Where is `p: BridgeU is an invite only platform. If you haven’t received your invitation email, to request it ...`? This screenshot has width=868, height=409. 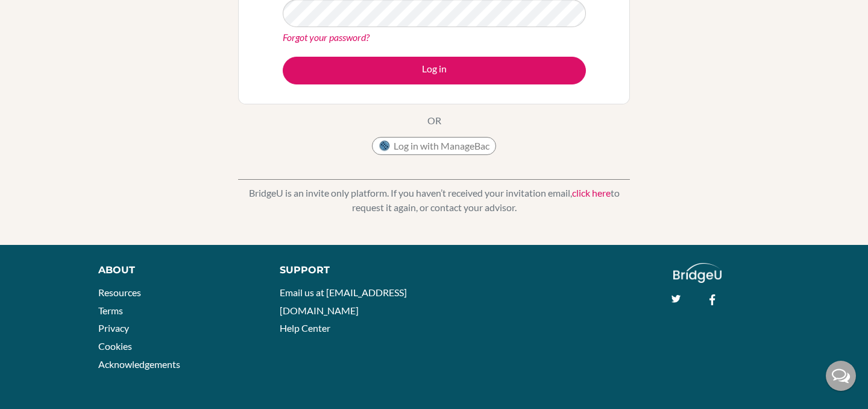 p: BridgeU is an invite only platform. If you haven’t received your invitation email, to request it ... is located at coordinates (434, 200).